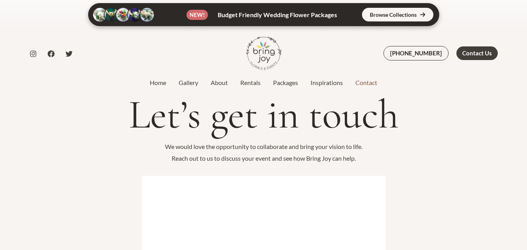 The height and width of the screenshot is (250, 527). I want to click on a: Gallery, so click(189, 83).